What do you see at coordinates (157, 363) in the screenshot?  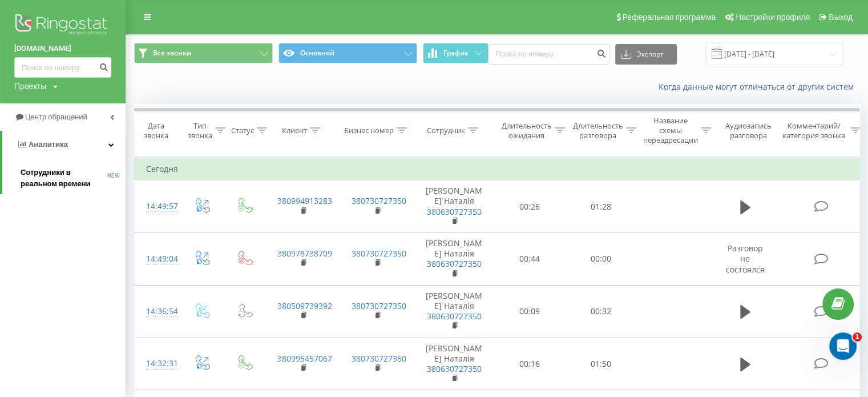 I see `div: 14:32:31` at bounding box center [157, 363].